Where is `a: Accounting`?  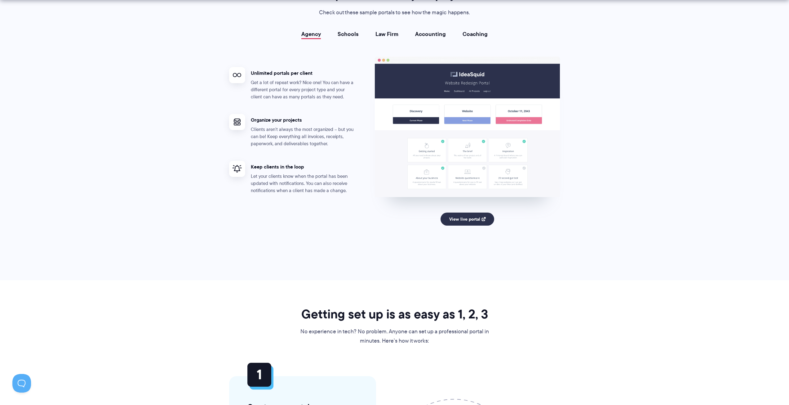 a: Accounting is located at coordinates (430, 34).